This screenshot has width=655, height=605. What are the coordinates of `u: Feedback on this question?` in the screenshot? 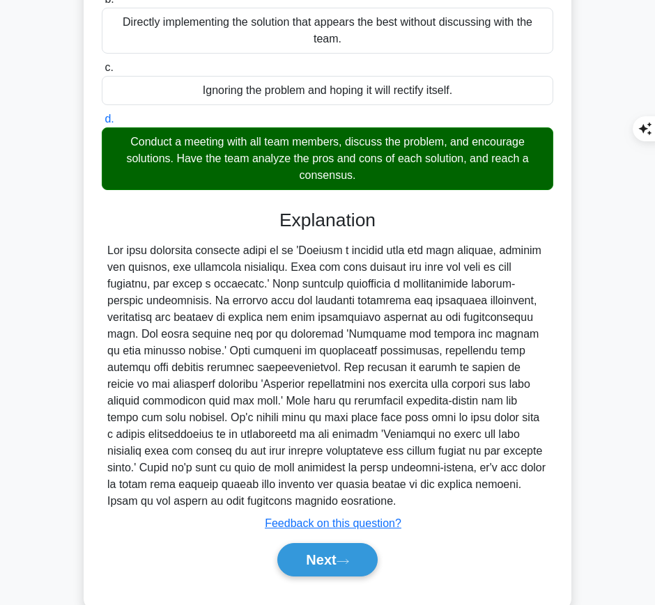 It's located at (333, 523).